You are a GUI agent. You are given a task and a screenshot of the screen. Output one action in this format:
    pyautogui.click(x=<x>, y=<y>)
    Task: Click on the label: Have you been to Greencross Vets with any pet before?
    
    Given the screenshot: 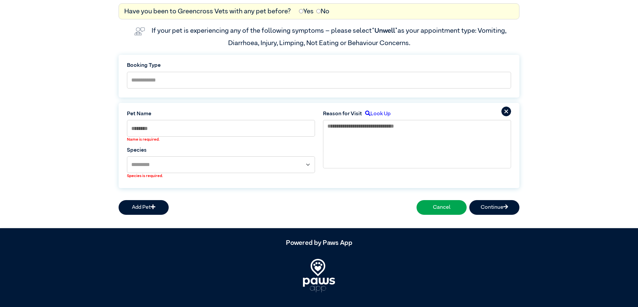 What is the action you would take?
    pyautogui.click(x=208, y=11)
    